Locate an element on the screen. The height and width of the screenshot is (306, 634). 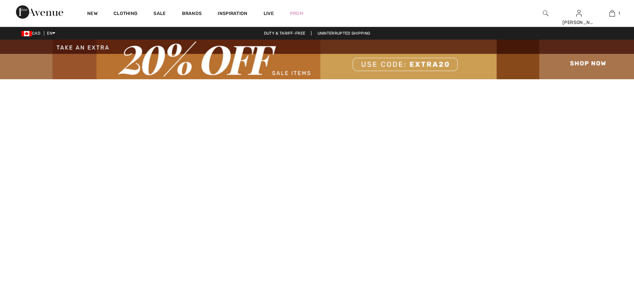
span: 1 is located at coordinates (619, 13).